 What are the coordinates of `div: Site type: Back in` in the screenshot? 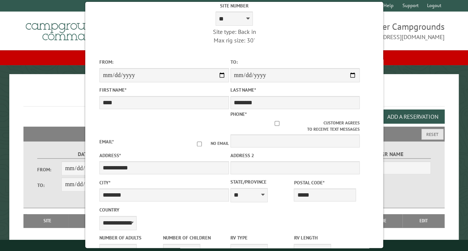 It's located at (234, 32).